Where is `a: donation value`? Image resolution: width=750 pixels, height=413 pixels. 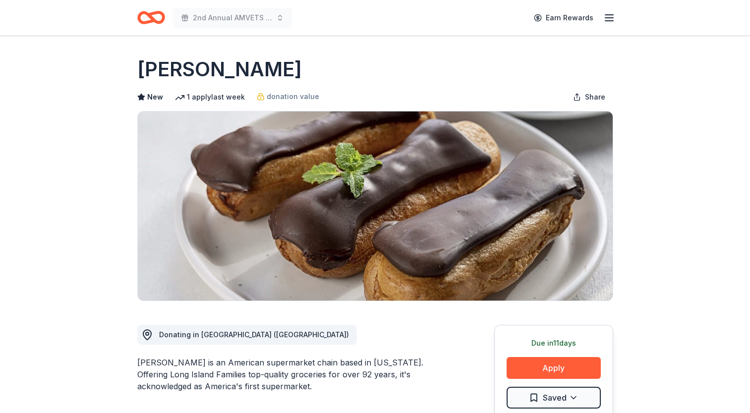
a: donation value is located at coordinates (288, 97).